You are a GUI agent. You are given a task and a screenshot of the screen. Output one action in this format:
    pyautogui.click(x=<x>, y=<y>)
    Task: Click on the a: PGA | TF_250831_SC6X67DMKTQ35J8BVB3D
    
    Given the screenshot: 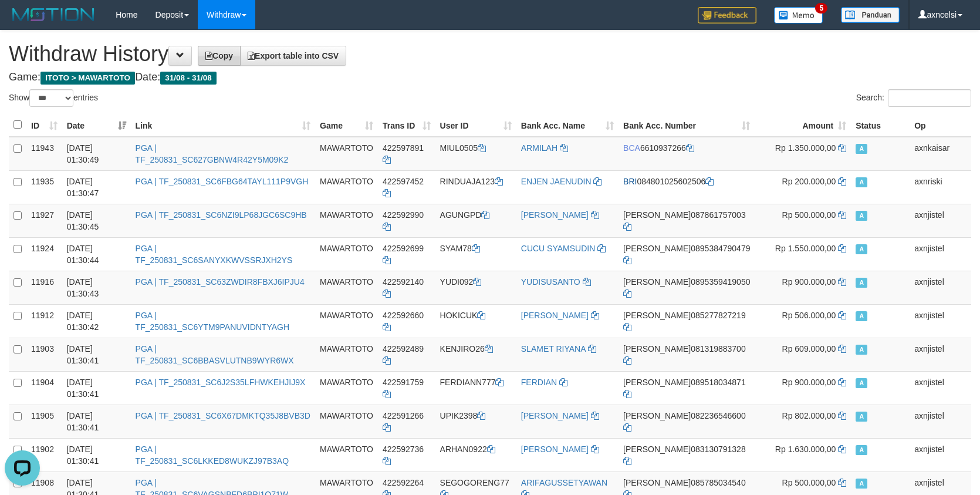 What is the action you would take?
    pyautogui.click(x=223, y=415)
    